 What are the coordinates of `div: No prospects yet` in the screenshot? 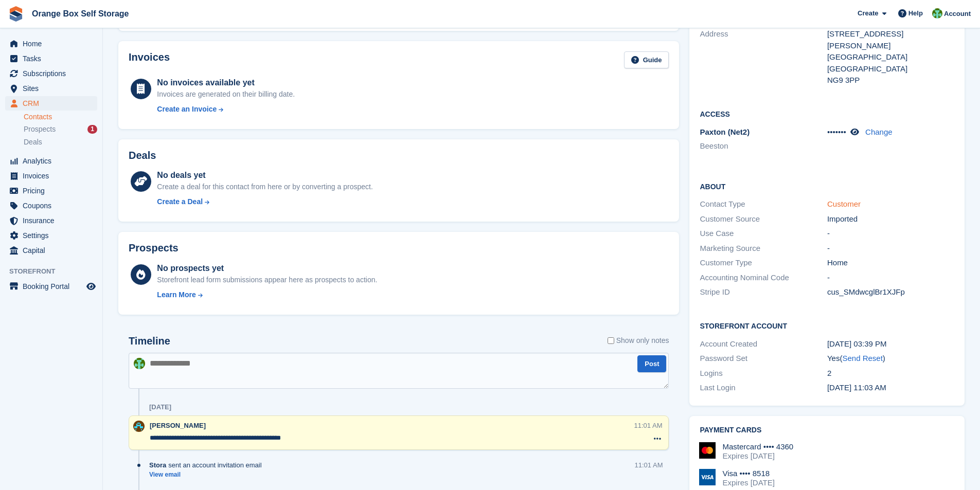 It's located at (267, 269).